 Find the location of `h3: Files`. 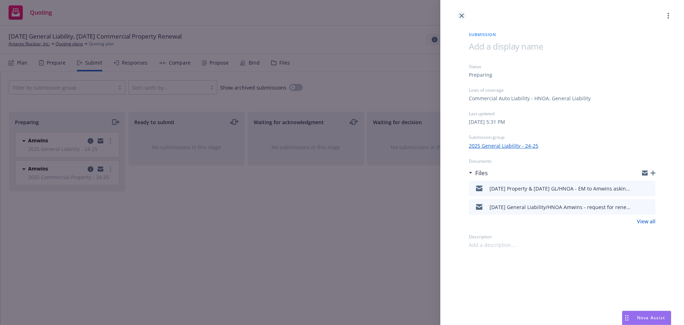

h3: Files is located at coordinates (481, 173).